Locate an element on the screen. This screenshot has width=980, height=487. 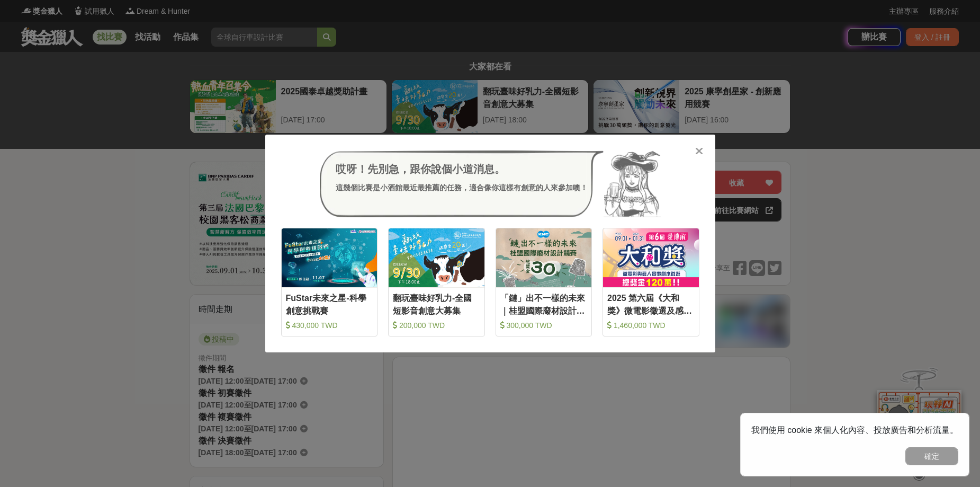
div: 430,000 TWD is located at coordinates (329, 325).